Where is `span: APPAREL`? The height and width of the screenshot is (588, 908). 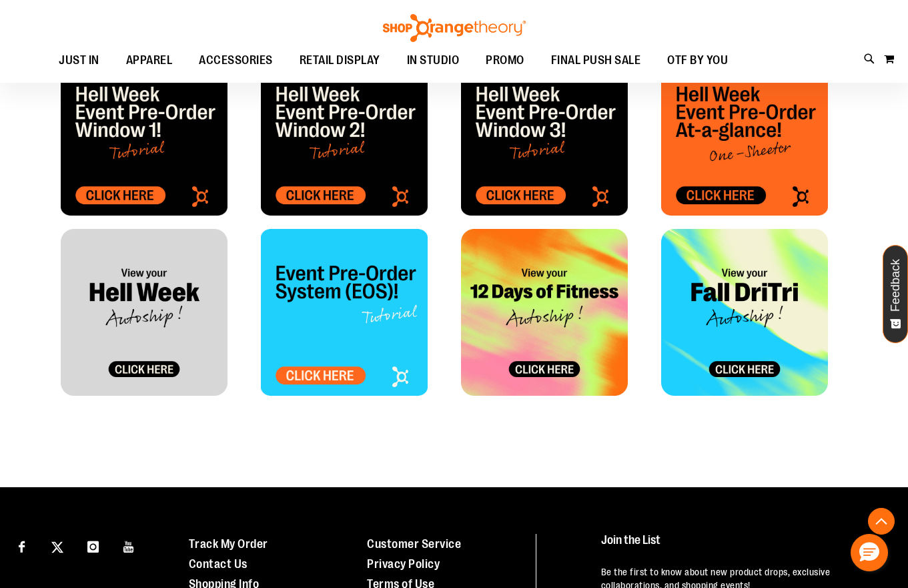
span: APPAREL is located at coordinates (150, 60).